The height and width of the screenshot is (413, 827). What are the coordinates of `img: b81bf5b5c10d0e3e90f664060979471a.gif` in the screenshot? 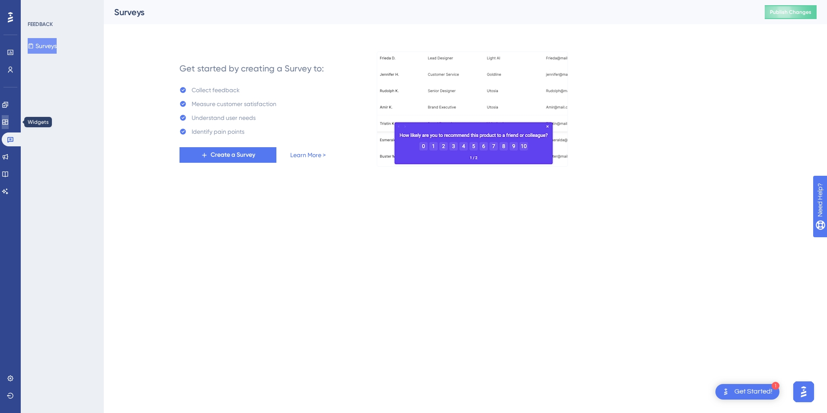 It's located at (473, 109).